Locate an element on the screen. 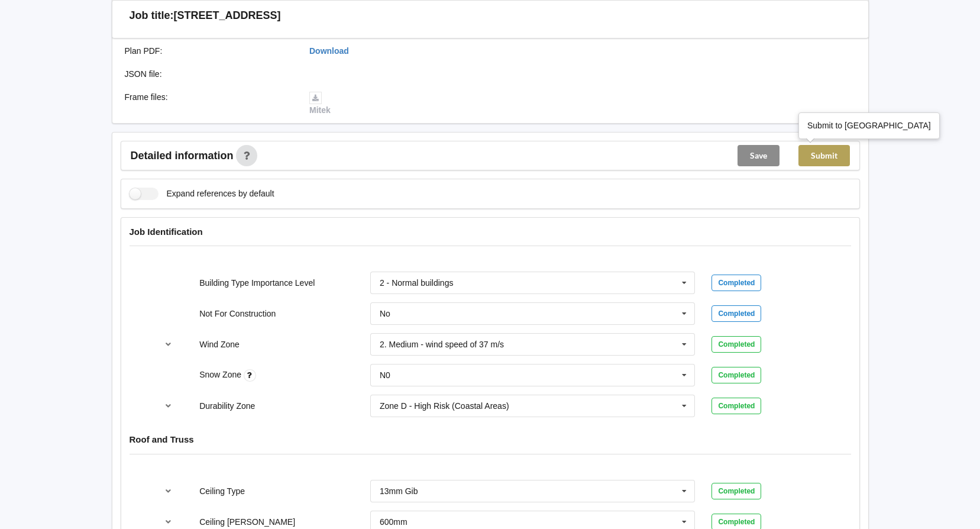 This screenshot has height=529, width=980. div: Frame files : is located at coordinates (209, 104).